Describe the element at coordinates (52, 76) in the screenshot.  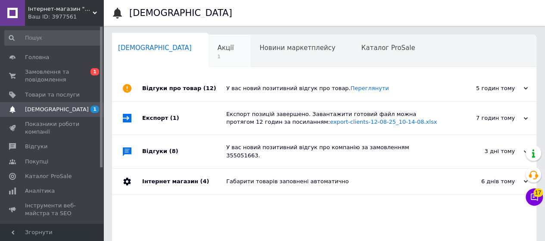
I see `span: Замовлення та повідомлення` at that location.